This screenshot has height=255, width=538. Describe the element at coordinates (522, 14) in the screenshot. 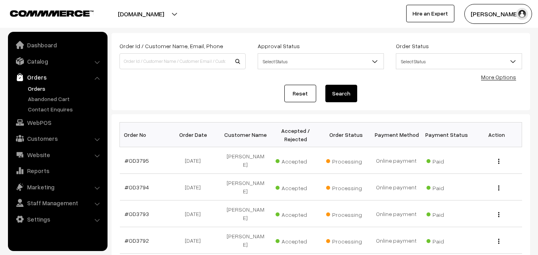

I see `img: user` at that location.